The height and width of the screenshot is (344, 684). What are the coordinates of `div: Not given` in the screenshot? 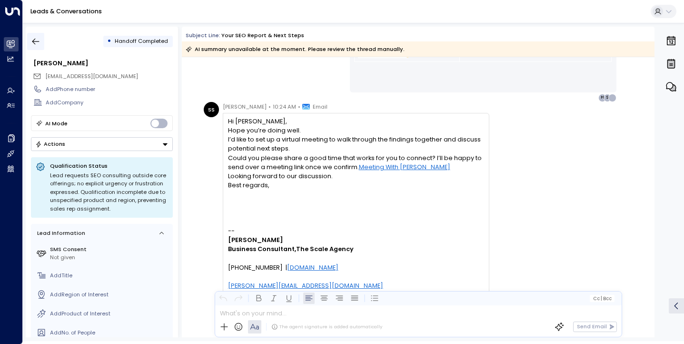 It's located at (110, 257).